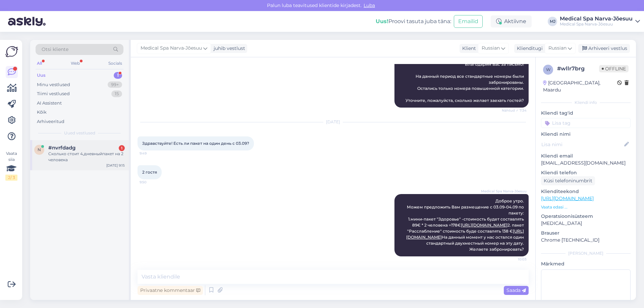 This screenshot has width=644, height=308. What do you see at coordinates (586, 216) in the screenshot?
I see `p: Operatsioonisüsteem` at bounding box center [586, 216].